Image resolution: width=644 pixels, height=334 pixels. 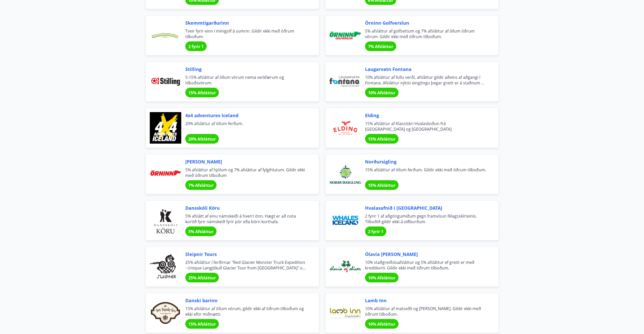 What do you see at coordinates (246, 208) in the screenshot?
I see `span: Dansskóli Köru` at bounding box center [246, 208].